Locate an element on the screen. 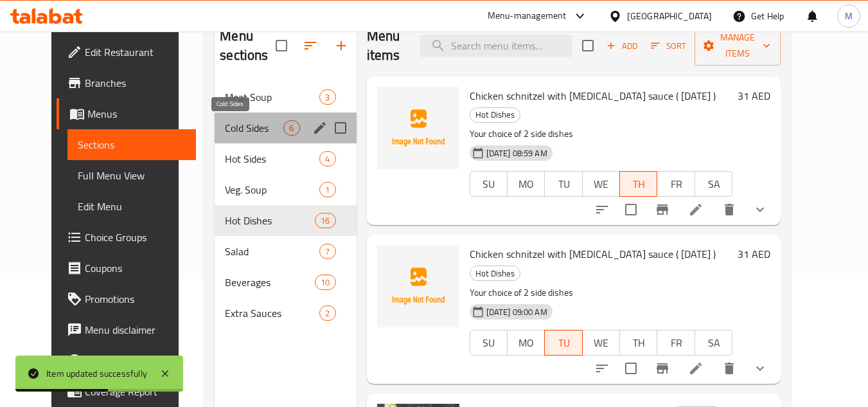 The width and height of the screenshot is (868, 407). button: MO is located at coordinates (525, 343).